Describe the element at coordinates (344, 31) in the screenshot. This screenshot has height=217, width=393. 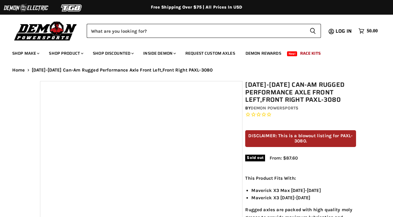
I see `a: Log in` at that location.